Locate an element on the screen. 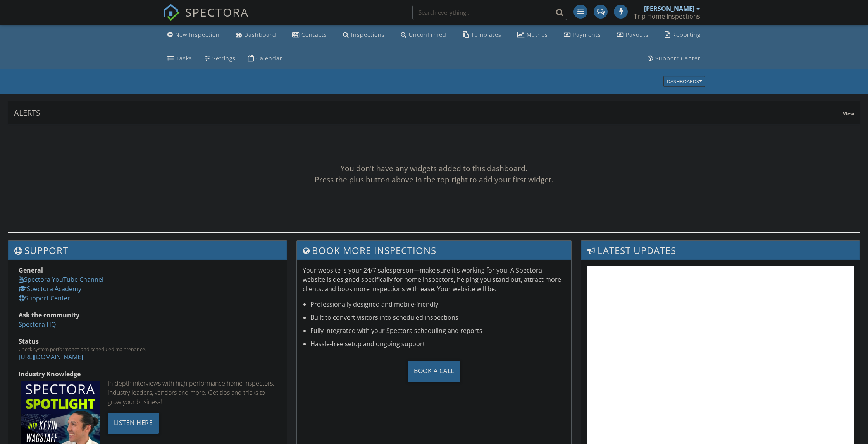 This screenshot has height=444, width=868. a: Book a Call is located at coordinates (433, 371).